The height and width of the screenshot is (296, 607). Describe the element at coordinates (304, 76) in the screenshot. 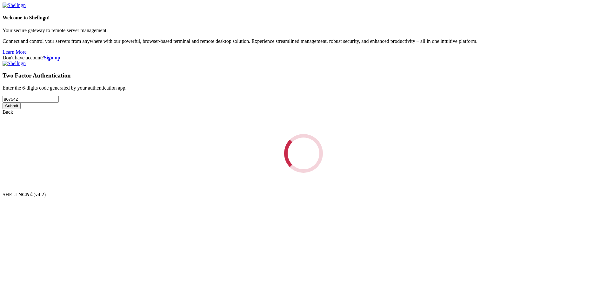

I see `h3: Two Factor Authentication` at that location.